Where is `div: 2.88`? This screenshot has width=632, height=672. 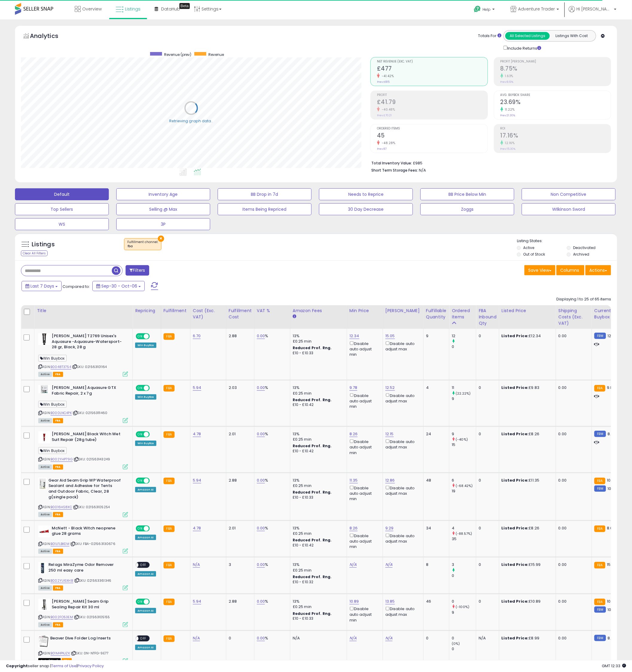
div: 2.88 is located at coordinates (239, 480).